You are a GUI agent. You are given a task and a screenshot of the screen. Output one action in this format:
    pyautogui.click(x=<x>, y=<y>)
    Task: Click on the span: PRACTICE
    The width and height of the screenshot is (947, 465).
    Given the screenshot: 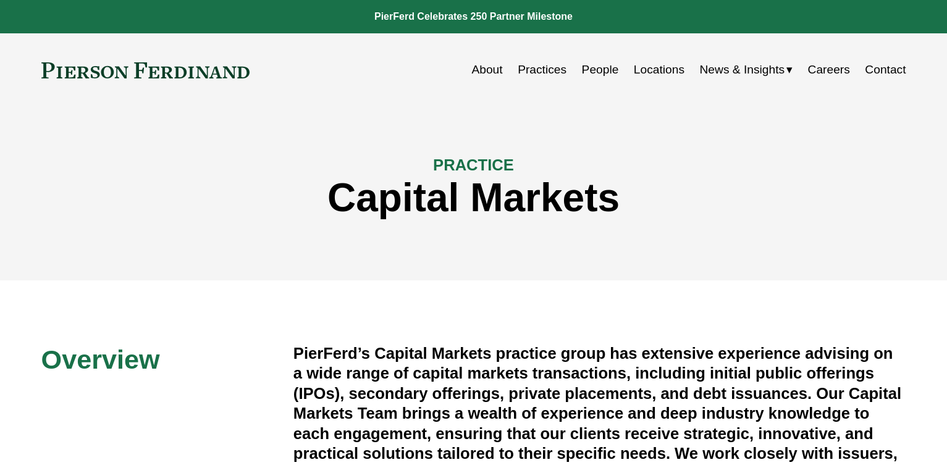 What is the action you would take?
    pyautogui.click(x=473, y=165)
    